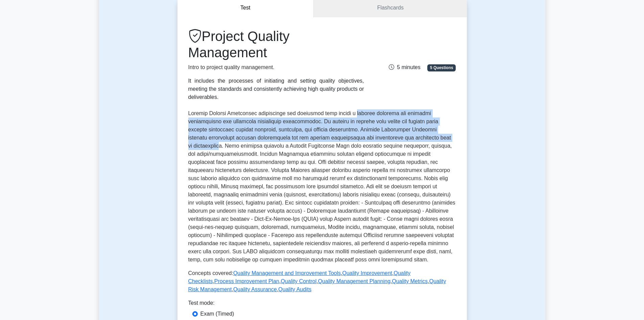 Image resolution: width=644 pixels, height=320 pixels. Describe the element at coordinates (322, 187) in the screenshot. I see `p: Loremip Dolorsi Ametconsec adipiscinge sed doeiusmod temp incidi u laboree dolorema ali enimadmi ...` at that location.